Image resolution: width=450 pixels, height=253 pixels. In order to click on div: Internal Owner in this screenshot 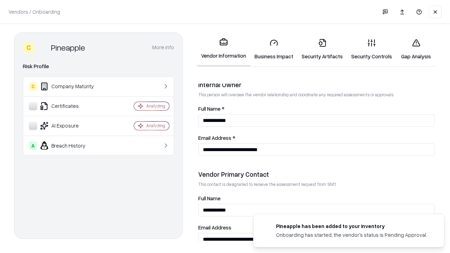, I will do `click(317, 85)`.